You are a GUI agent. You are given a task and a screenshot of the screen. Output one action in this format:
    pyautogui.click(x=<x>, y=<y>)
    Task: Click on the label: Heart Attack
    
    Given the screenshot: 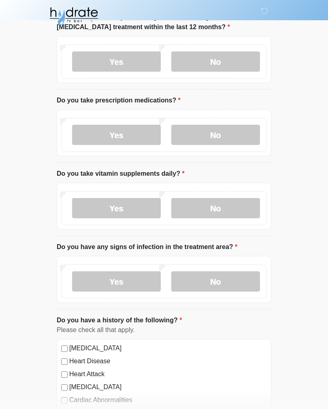 What is the action you would take?
    pyautogui.click(x=168, y=375)
    